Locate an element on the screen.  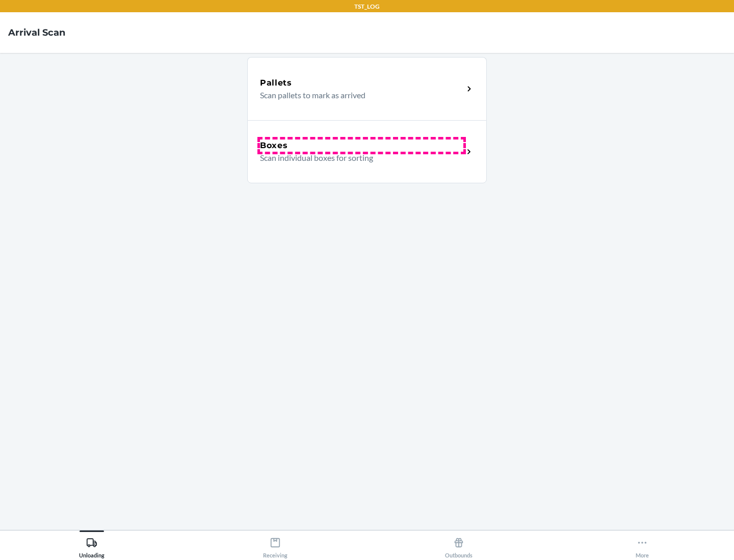
div: Unloading is located at coordinates (92, 546).